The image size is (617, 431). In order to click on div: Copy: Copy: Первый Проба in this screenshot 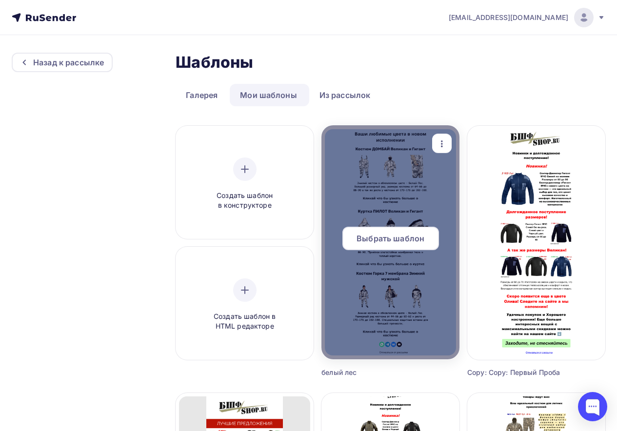, I will do `click(519, 372)`.